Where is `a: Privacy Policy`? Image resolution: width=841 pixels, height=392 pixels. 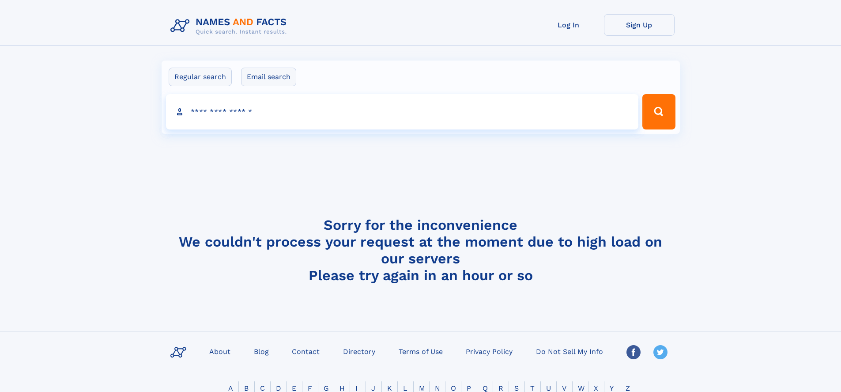 a: Privacy Policy is located at coordinates (489, 351).